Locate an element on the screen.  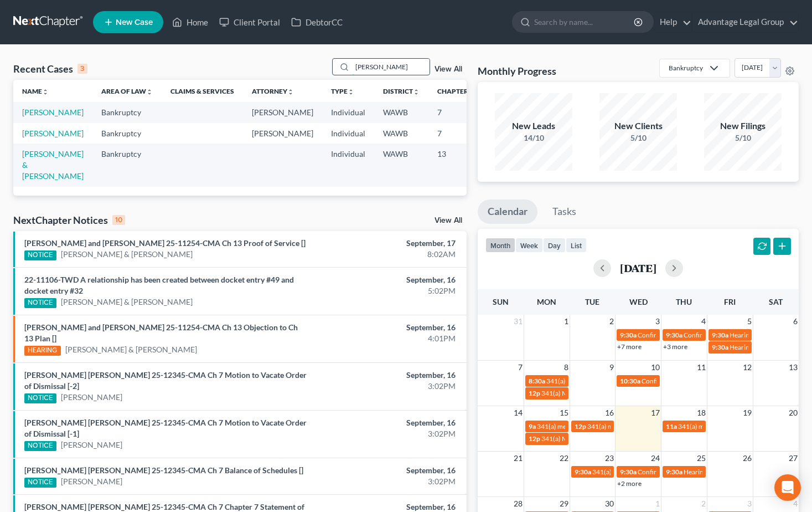
h3: Monthly Progress is located at coordinates (517, 71).